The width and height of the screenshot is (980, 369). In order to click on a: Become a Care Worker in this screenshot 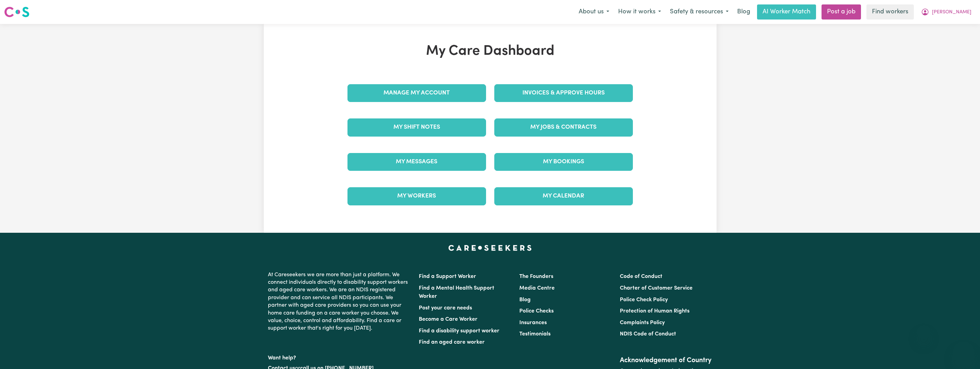, I will do `click(448, 319)`.